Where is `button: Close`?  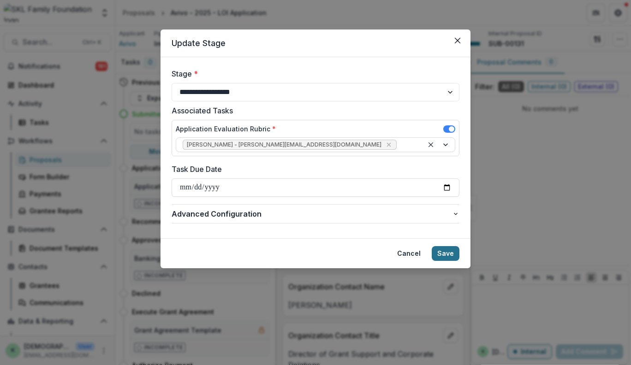 button: Close is located at coordinates (457, 41).